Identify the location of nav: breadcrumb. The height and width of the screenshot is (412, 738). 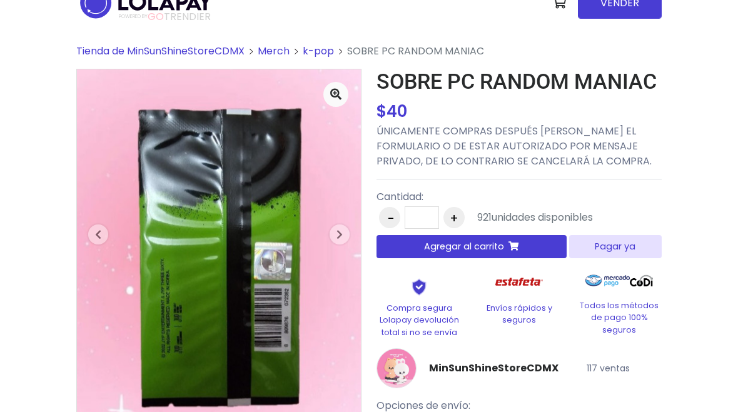
(369, 56).